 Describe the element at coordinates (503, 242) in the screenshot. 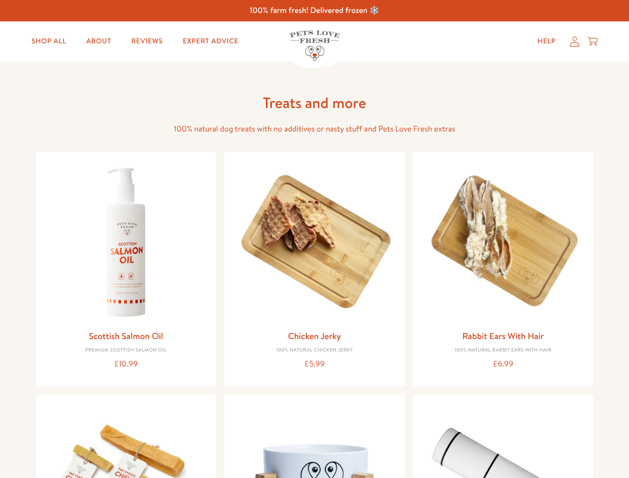

I see `img: Rabbit Ears With Hair` at that location.